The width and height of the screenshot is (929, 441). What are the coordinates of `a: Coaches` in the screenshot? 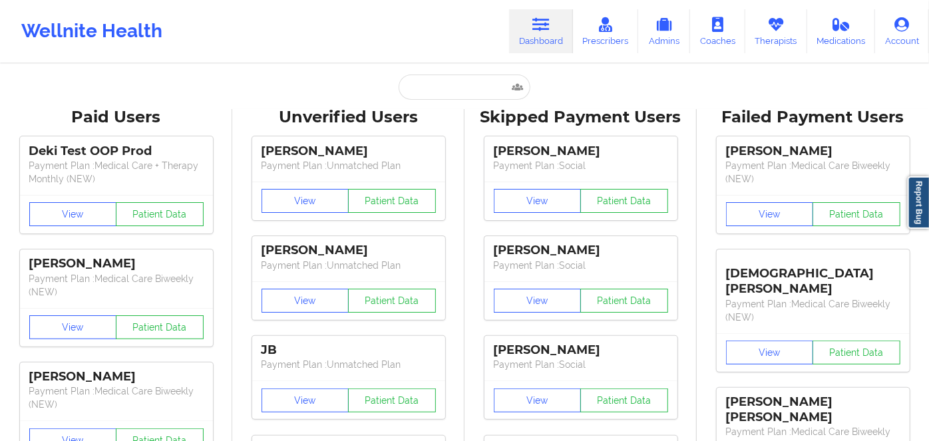 It's located at (717, 31).